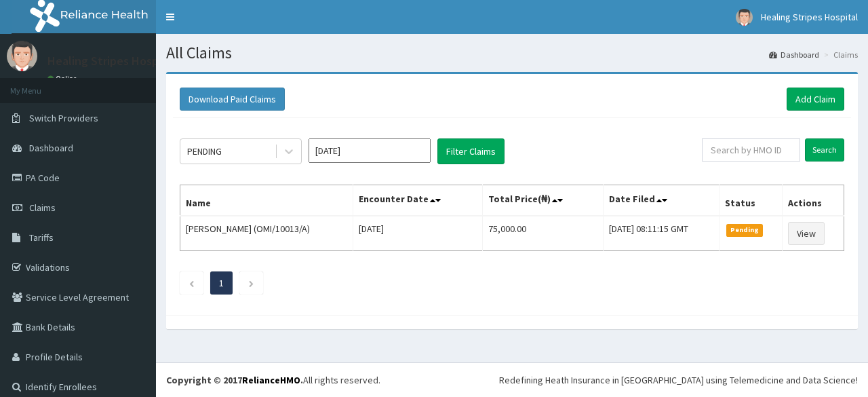  Describe the element at coordinates (839, 54) in the screenshot. I see `li: Claims` at that location.